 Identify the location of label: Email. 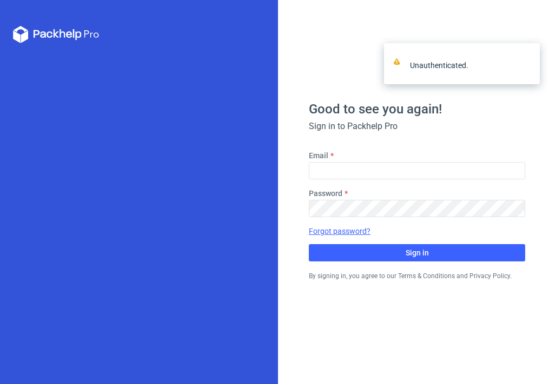
(318, 156).